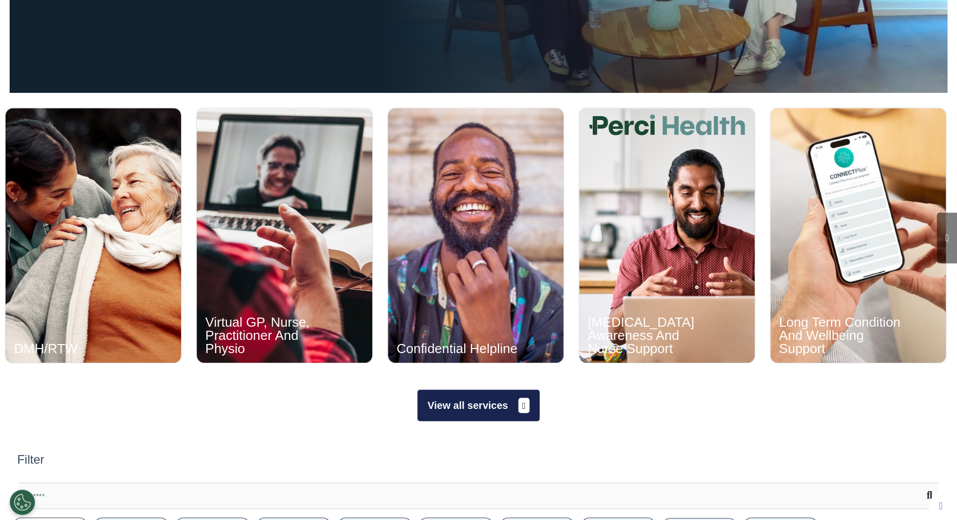 The image size is (957, 520). What do you see at coordinates (76, 349) in the screenshot?
I see `div: DMH/RTW` at bounding box center [76, 349].